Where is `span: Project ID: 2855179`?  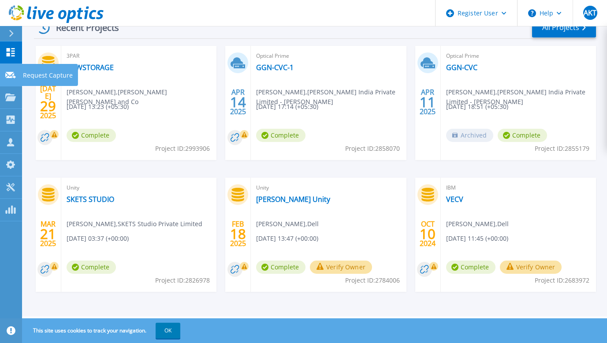
span: Project ID: 2855179 is located at coordinates (562, 149).